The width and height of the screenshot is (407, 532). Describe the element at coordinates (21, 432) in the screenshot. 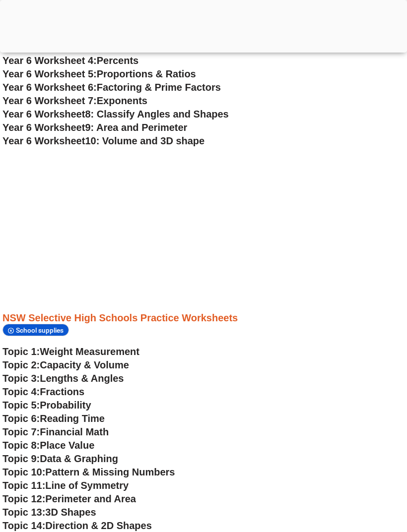

I see `span: Topic 7:` at that location.